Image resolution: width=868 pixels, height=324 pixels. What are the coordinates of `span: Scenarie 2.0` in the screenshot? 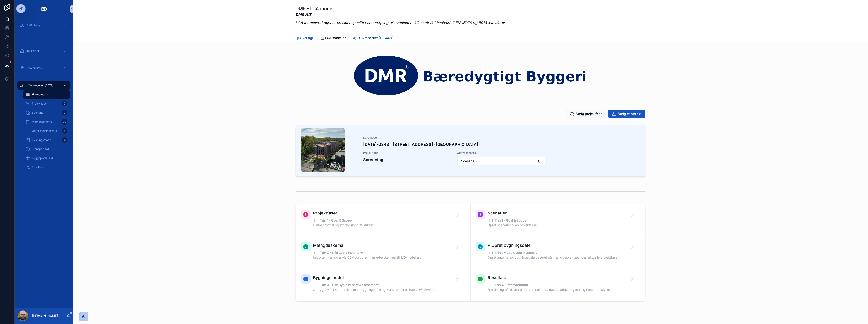 It's located at (471, 161).